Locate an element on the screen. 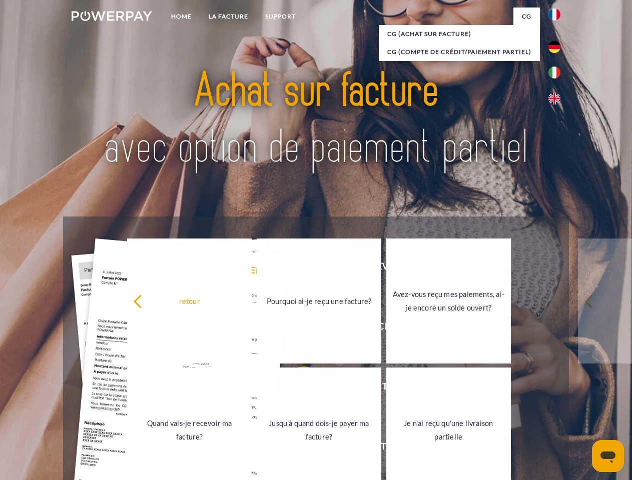  a: Avez-vous reçu mes paiements, ai-je encore un solde ouvert? is located at coordinates (448, 301).